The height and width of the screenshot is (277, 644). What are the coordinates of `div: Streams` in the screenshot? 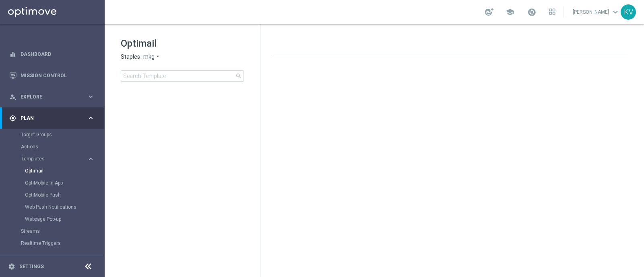 It's located at (62, 231).